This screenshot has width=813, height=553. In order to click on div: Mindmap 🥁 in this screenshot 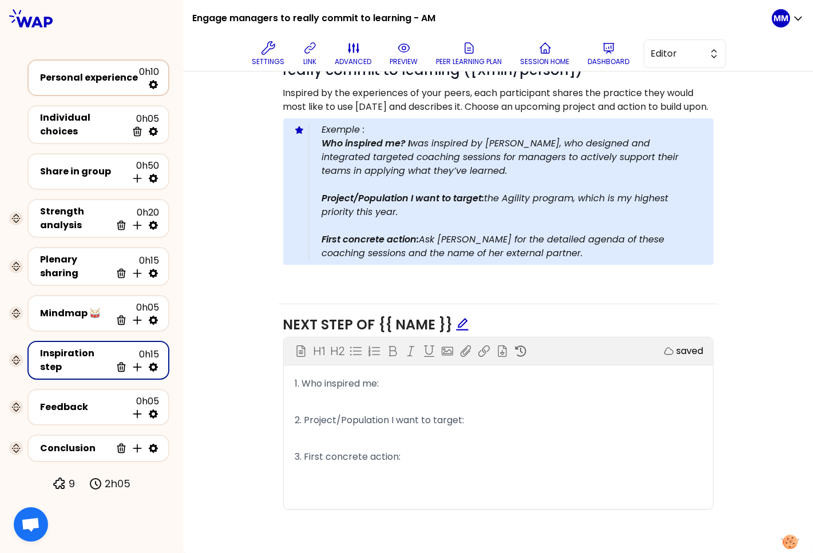, I will do `click(76, 313)`.